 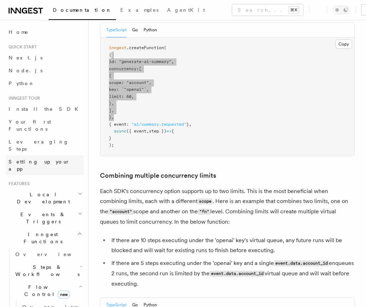 I want to click on a: Setting up your app, so click(x=45, y=165).